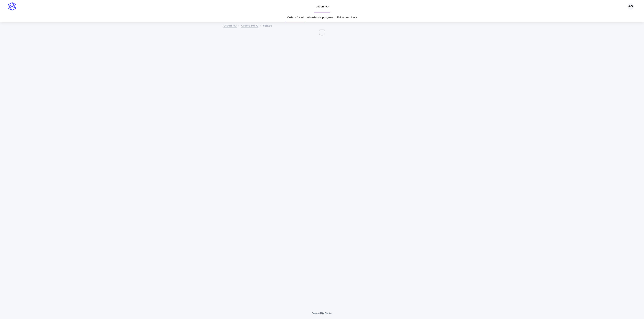  I want to click on p: #1169T, so click(268, 26).